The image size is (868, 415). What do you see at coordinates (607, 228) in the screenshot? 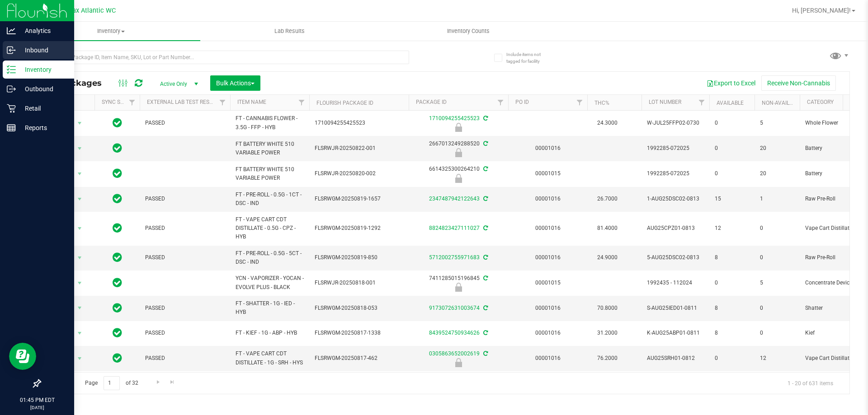
I see `span: 81.4000` at bounding box center [607, 228].